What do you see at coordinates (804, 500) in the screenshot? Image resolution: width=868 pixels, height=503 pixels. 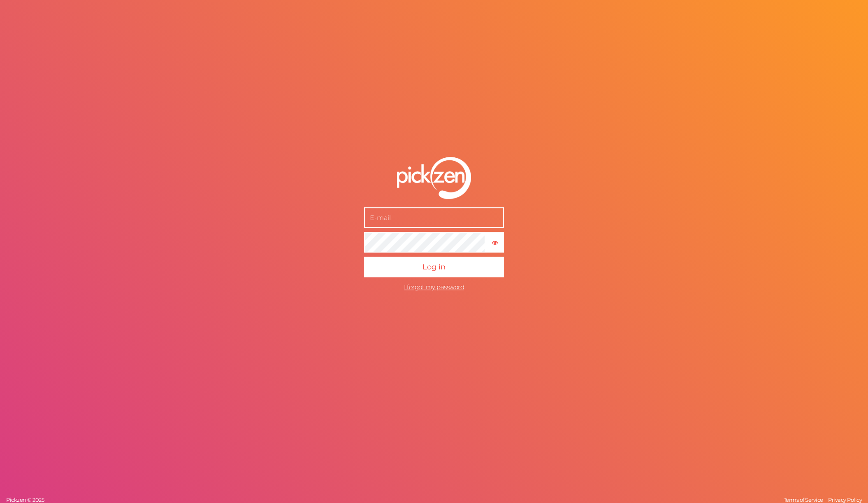 I see `span: Terms of Service` at bounding box center [804, 500].